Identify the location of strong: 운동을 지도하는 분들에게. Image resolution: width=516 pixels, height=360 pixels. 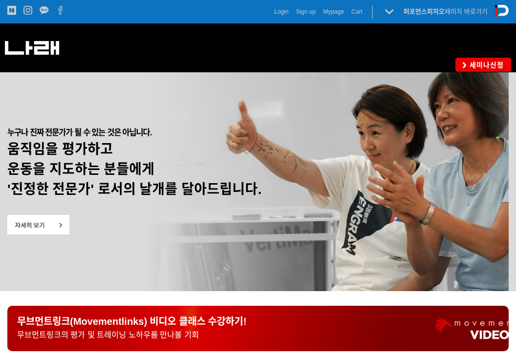
(81, 169).